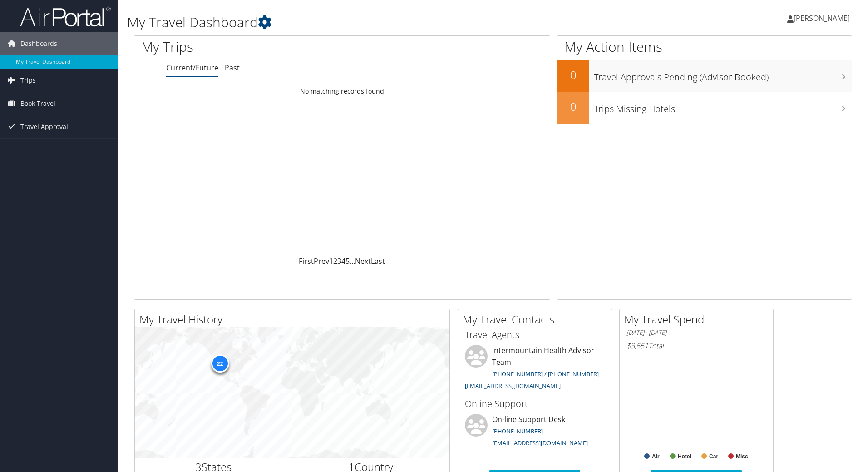 This screenshot has width=868, height=472. I want to click on h2: My Travel History, so click(294, 319).